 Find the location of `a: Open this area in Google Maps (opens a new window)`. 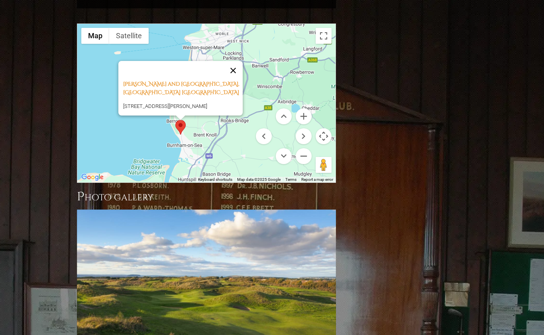

a: Open this area in Google Maps (opens a new window) is located at coordinates (92, 177).